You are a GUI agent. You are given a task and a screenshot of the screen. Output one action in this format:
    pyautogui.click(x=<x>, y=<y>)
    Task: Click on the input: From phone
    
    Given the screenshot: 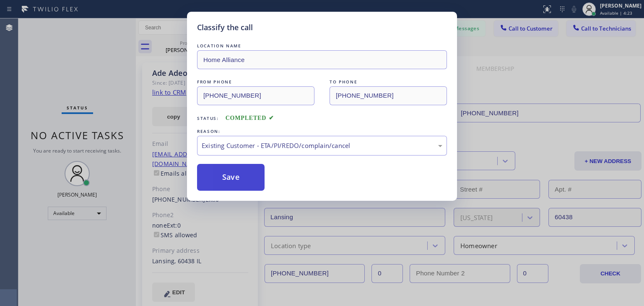 What is the action you would take?
    pyautogui.click(x=256, y=96)
    